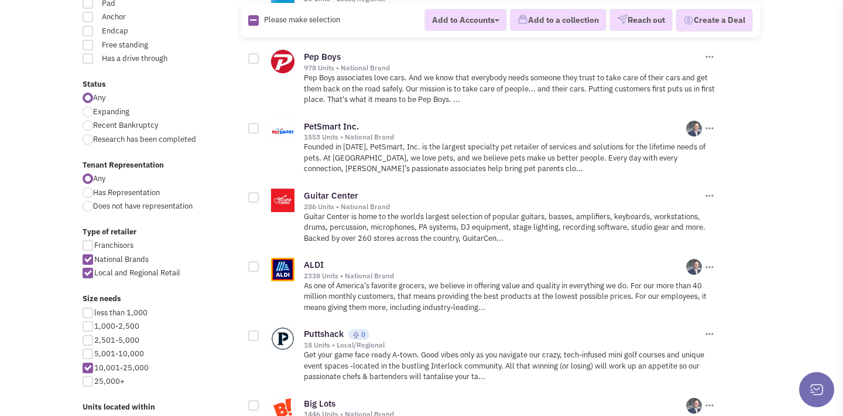  Describe the element at coordinates (510, 89) in the screenshot. I see `p: Pep Boys associates love cars. And we know that everybody needs someone they trust to take care o...` at that location.